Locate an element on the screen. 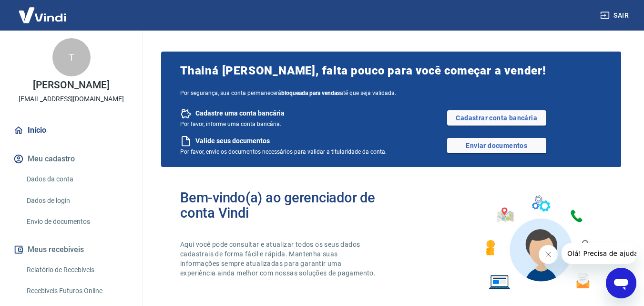  button: Meus recebíveis is located at coordinates (71, 250).